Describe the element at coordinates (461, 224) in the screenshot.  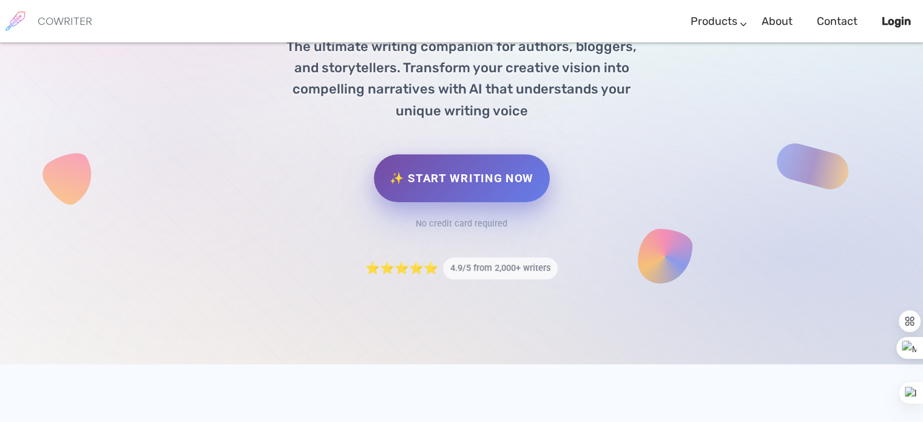
I see `div: No credit card required` at that location.